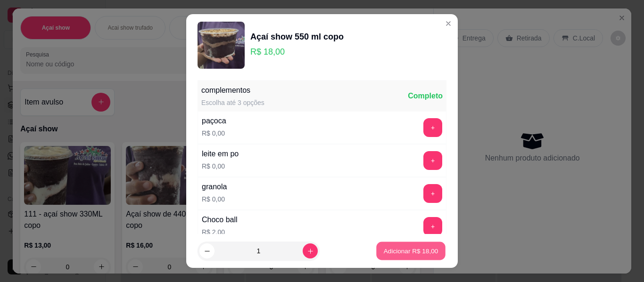 The height and width of the screenshot is (282, 644). Describe the element at coordinates (411, 250) in the screenshot. I see `p: Adicionar R$ 18,00` at that location.